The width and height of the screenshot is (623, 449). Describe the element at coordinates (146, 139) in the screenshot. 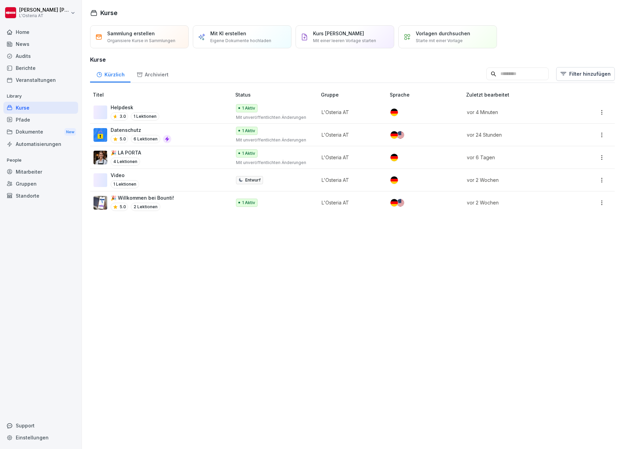

I see `p: 6 Lektionen` at that location.